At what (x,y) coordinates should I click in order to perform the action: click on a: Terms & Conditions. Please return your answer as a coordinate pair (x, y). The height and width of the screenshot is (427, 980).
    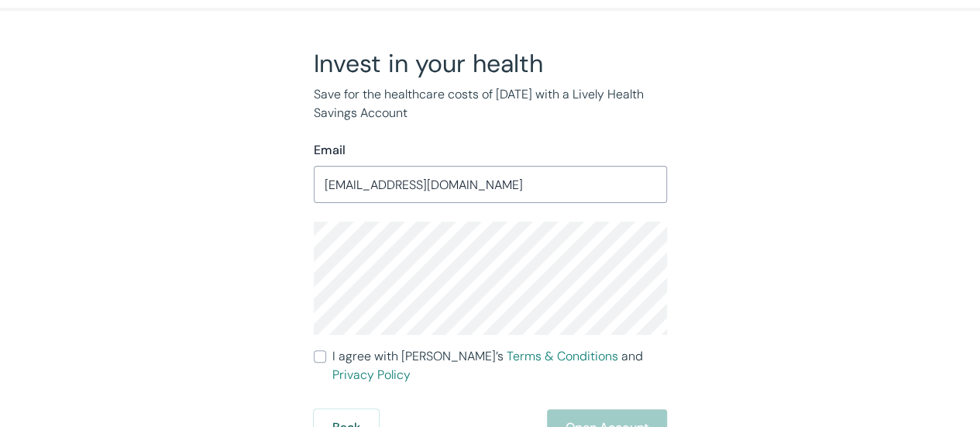
    Looking at the image, I should click on (562, 356).